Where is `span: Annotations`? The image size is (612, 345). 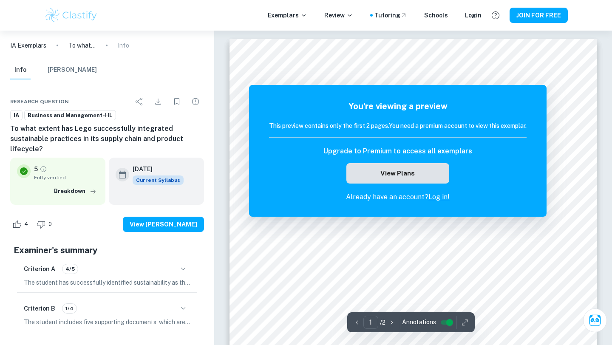 span: Annotations is located at coordinates (419, 322).